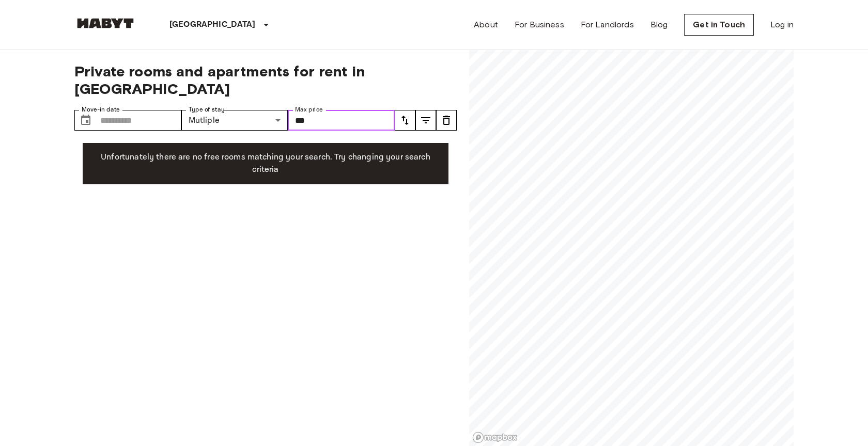 This screenshot has height=446, width=868. Describe the element at coordinates (309, 110) in the screenshot. I see `label: Max price` at that location.